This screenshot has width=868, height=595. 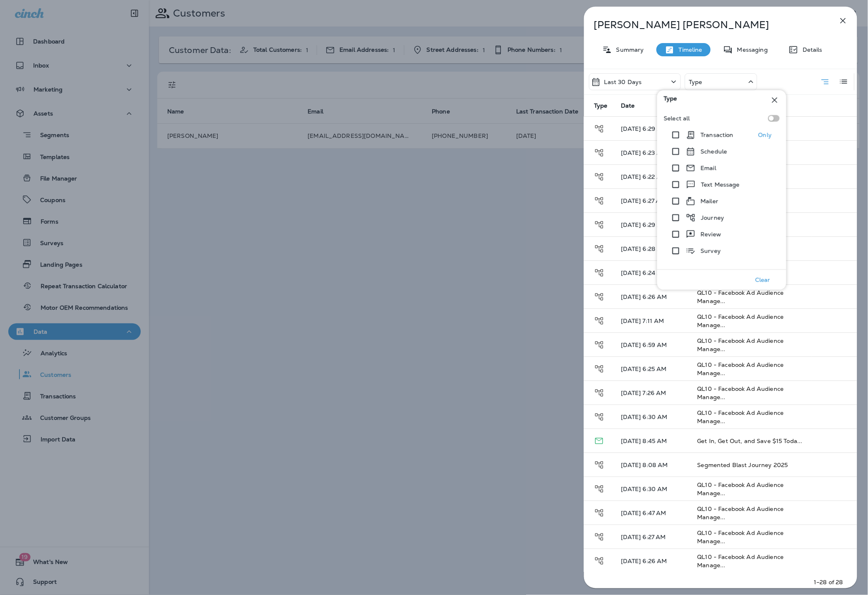 I want to click on p: Select all, so click(x=677, y=119).